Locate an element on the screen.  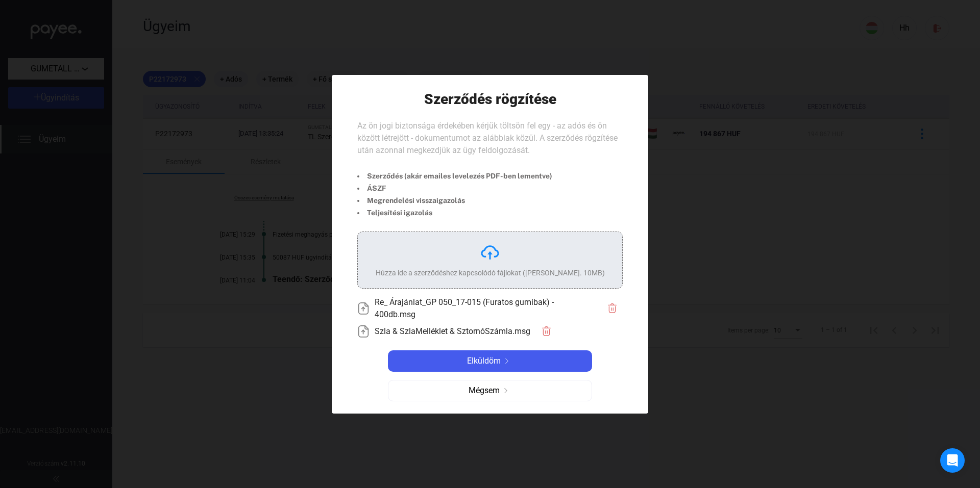
button: Elküldömarrow-right-white is located at coordinates (490, 362).